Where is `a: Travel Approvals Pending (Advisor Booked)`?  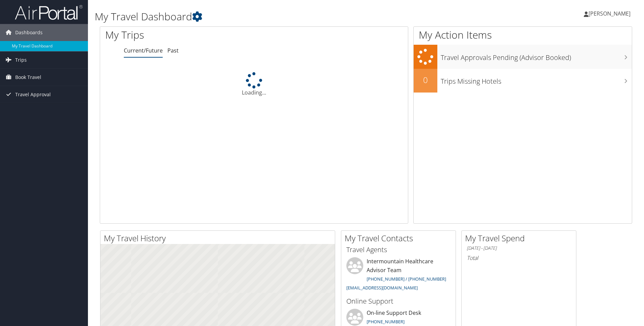
a: Travel Approvals Pending (Advisor Booked) is located at coordinates (523, 56).